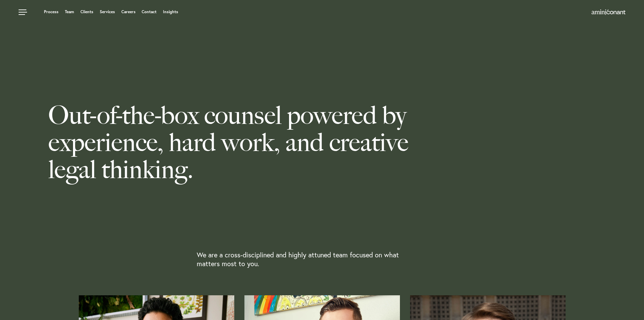 The width and height of the screenshot is (644, 320). What do you see at coordinates (69, 12) in the screenshot?
I see `a: Team` at bounding box center [69, 12].